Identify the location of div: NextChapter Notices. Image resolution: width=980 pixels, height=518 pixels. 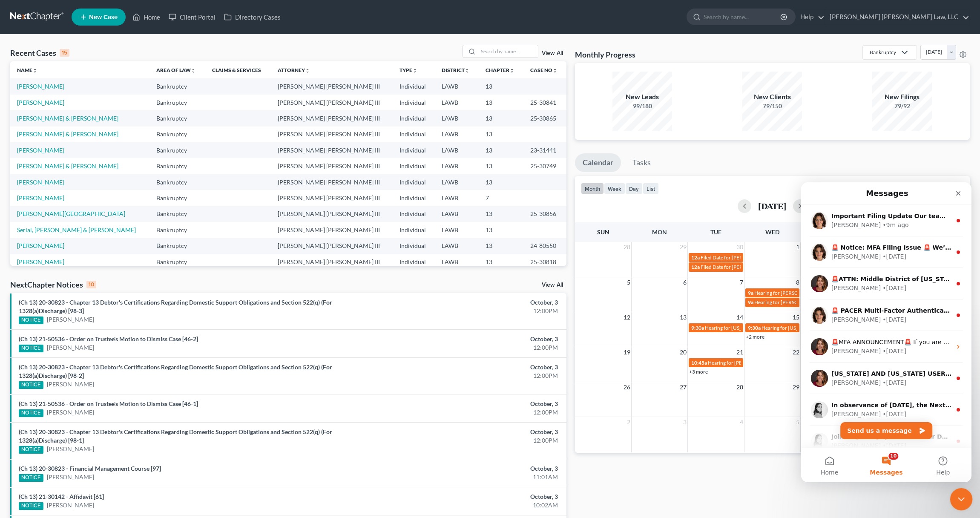
(53, 284).